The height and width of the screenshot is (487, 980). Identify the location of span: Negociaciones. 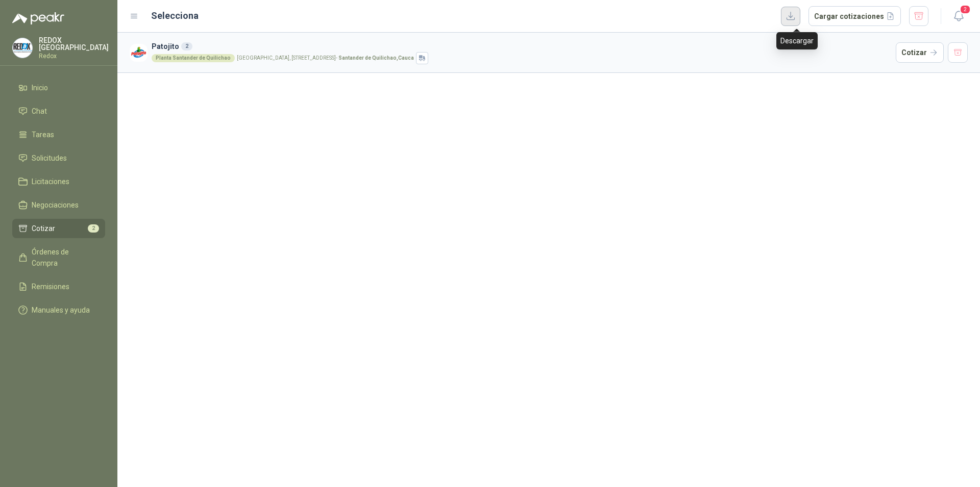
(55, 205).